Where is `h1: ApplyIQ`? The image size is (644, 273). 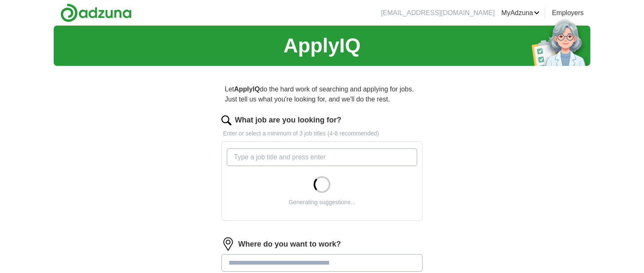 h1: ApplyIQ is located at coordinates (322, 46).